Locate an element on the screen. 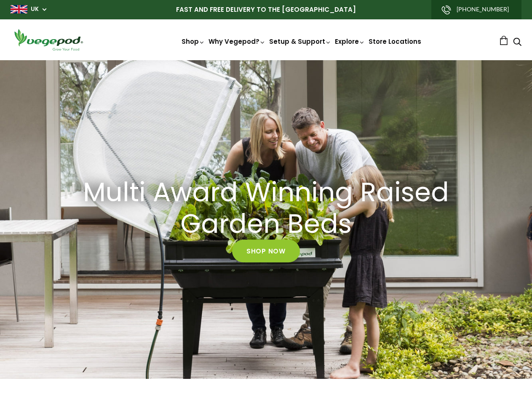 Image resolution: width=532 pixels, height=397 pixels. a: Why Vegepod? is located at coordinates (237, 41).